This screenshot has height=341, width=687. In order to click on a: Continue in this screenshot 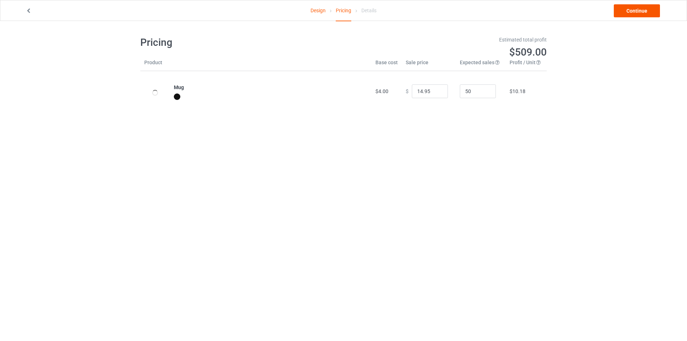, I will do `click(637, 11)`.